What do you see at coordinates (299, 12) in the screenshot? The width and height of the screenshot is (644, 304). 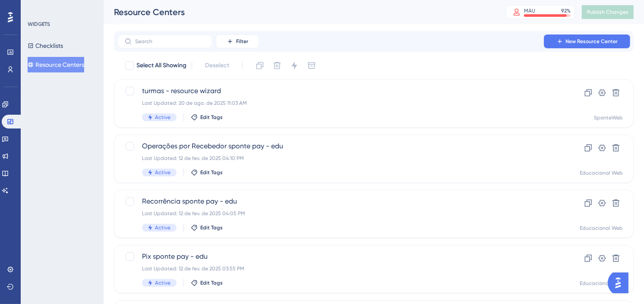 I see `div: Resource Centers` at bounding box center [299, 12].